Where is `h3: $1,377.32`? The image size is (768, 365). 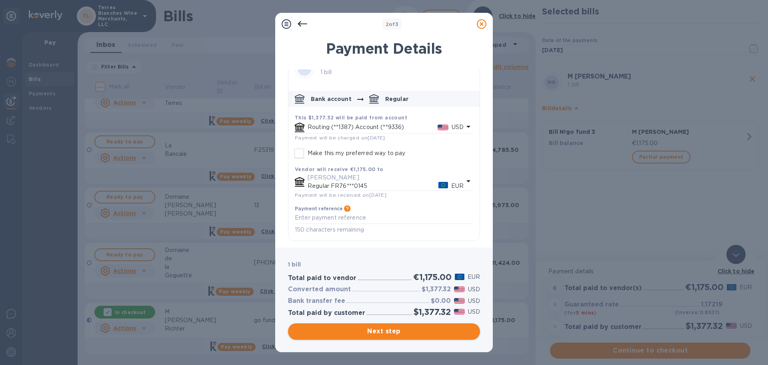
h3: $1,377.32 is located at coordinates (436, 289).